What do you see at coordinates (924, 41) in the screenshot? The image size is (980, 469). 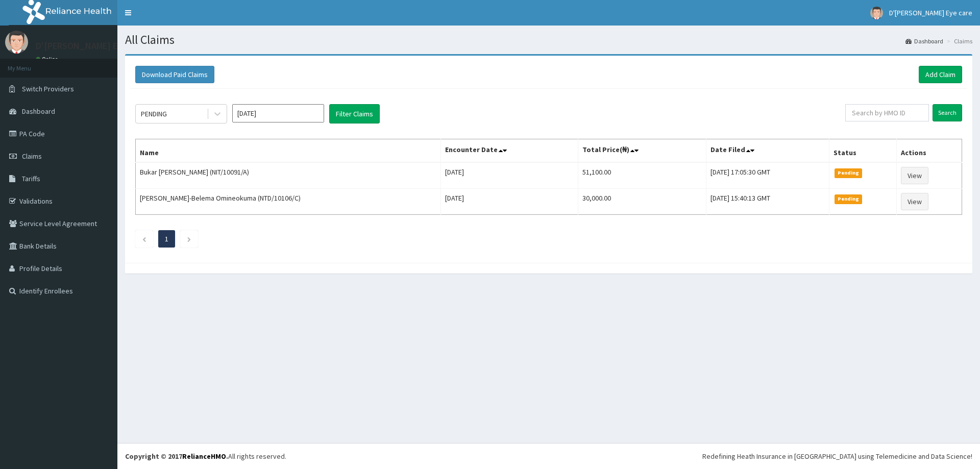 I see `a: Dashboard` at bounding box center [924, 41].